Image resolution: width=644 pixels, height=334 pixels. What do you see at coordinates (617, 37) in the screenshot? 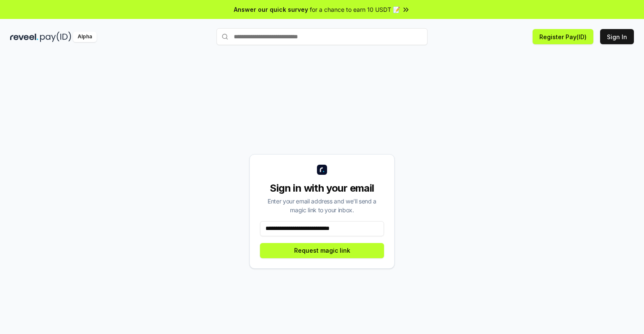
I see `button: Sign In` at bounding box center [617, 37].